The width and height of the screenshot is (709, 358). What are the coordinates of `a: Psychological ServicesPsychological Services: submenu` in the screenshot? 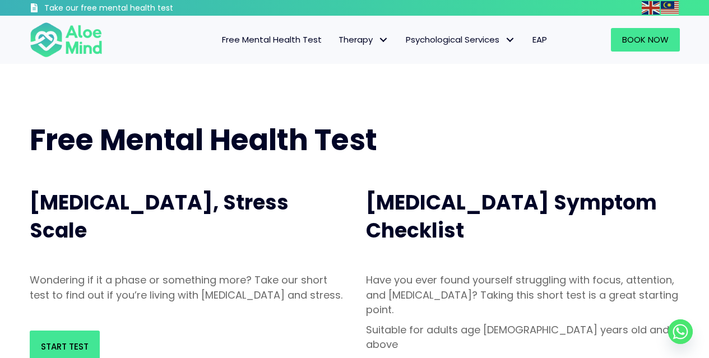 It's located at (460, 40).